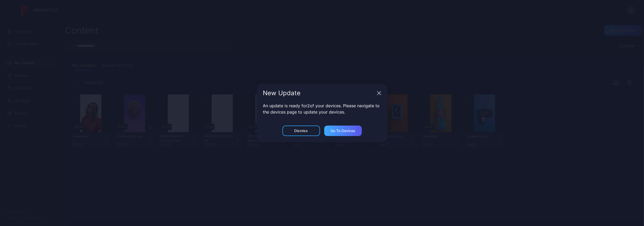 This screenshot has width=644, height=226. What do you see at coordinates (319, 93) in the screenshot?
I see `div: New Update` at bounding box center [319, 93].